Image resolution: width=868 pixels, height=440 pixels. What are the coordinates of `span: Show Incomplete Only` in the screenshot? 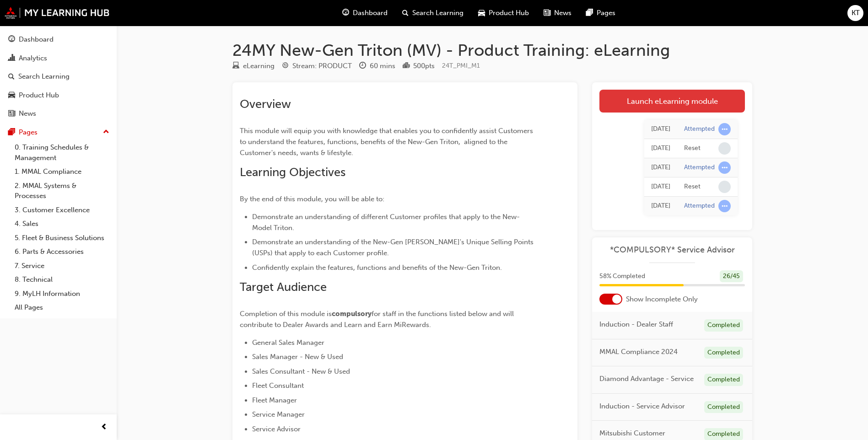 It's located at (662, 299).